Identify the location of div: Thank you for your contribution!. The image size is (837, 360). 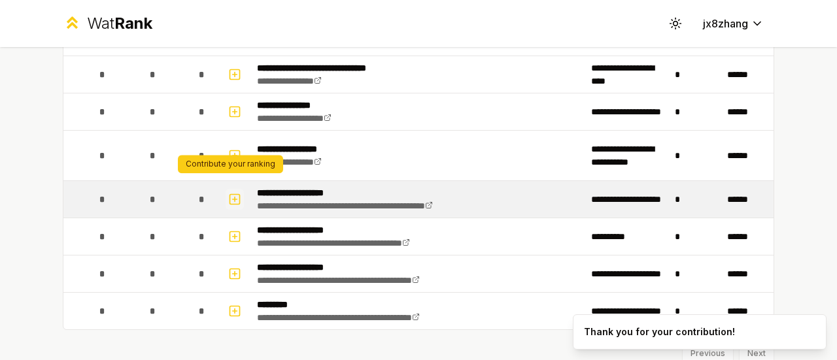
(659, 332).